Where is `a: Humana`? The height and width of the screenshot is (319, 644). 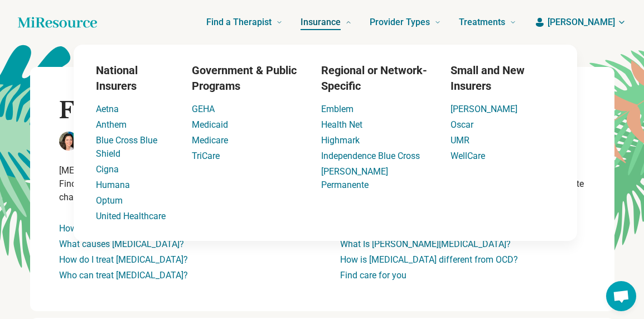 a: Humana is located at coordinates (113, 185).